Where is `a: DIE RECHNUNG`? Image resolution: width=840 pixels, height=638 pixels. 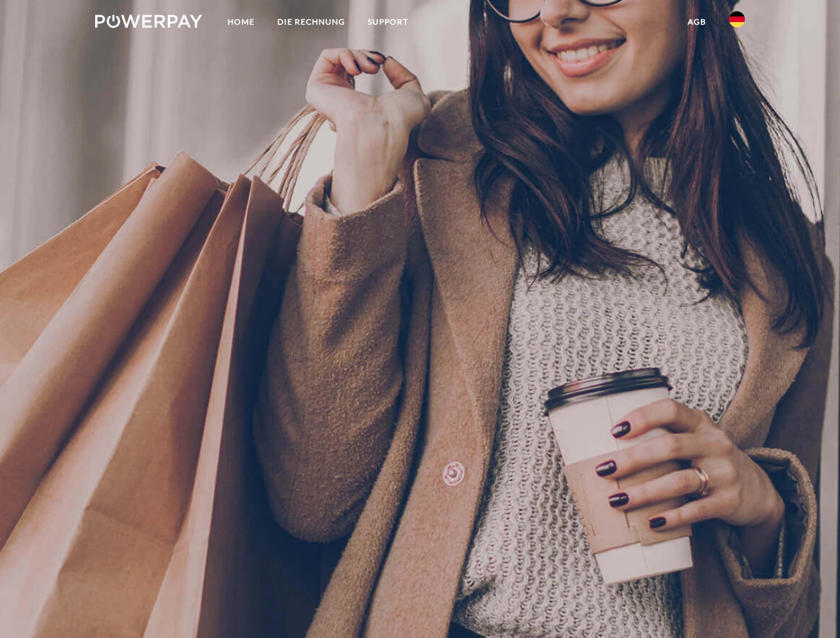
a: DIE RECHNUNG is located at coordinates (311, 22).